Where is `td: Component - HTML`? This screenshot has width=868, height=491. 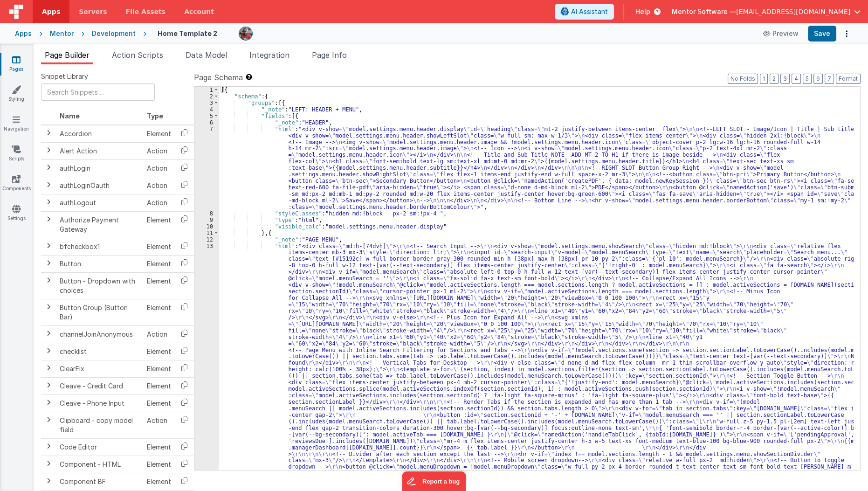
td: Component - HTML is located at coordinates (99, 464).